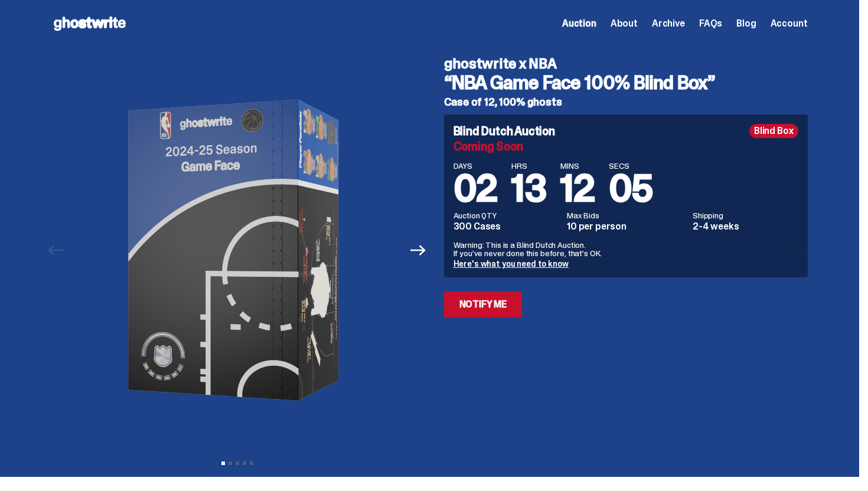 The height and width of the screenshot is (491, 868). I want to click on span: 05, so click(631, 188).